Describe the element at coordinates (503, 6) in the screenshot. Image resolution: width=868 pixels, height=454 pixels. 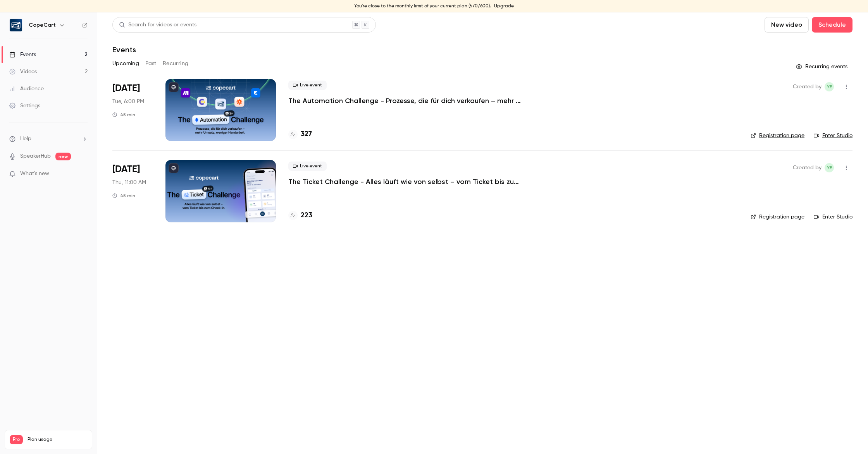
I see `a: Upgrade` at that location.